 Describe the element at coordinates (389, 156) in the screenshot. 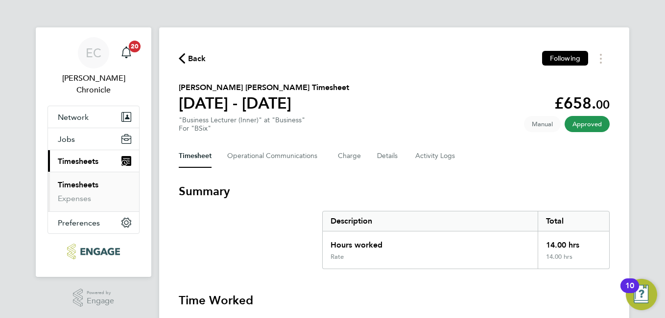

I see `button: Details` at that location.